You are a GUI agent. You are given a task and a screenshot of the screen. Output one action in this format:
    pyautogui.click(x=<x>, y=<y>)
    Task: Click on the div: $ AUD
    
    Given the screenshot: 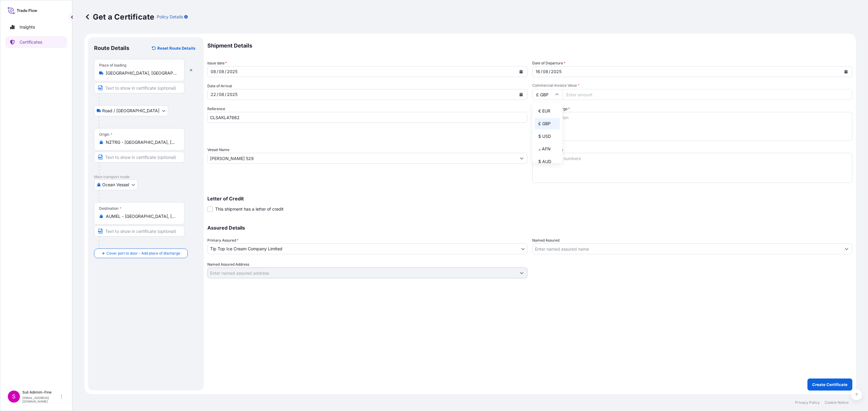 What is the action you would take?
    pyautogui.click(x=547, y=162)
    